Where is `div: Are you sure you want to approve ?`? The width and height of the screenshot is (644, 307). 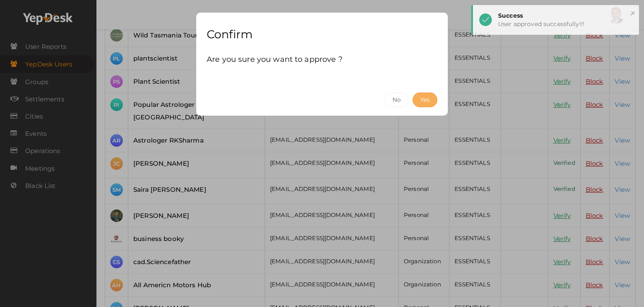 div: Are you sure you want to approve ? is located at coordinates (322, 60).